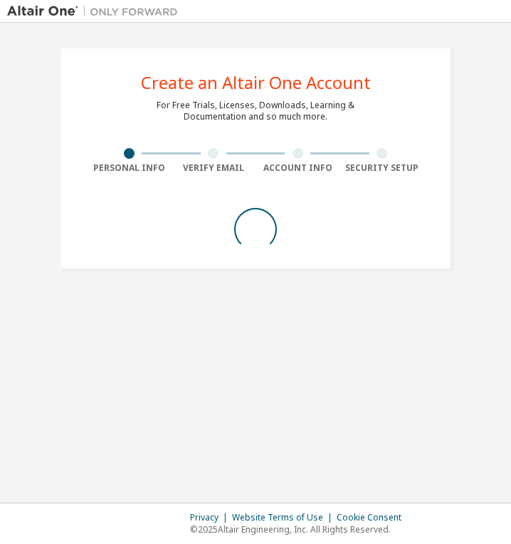 The image size is (511, 544). Describe the element at coordinates (214, 168) in the screenshot. I see `div: Verify Email` at that location.